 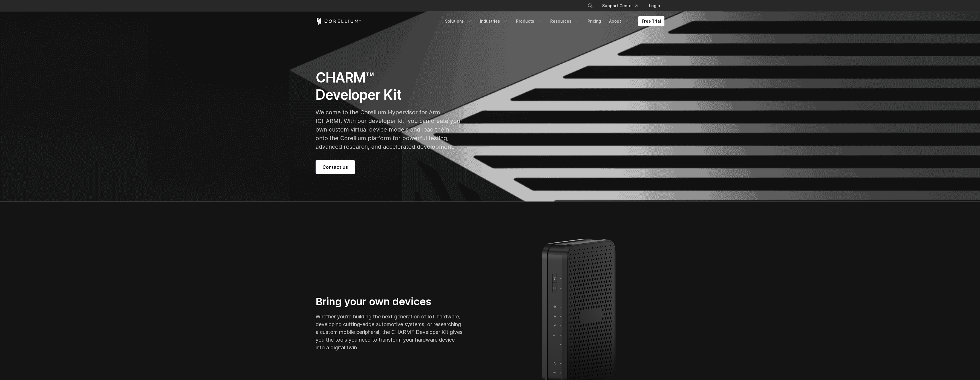 What do you see at coordinates (338, 21) in the screenshot?
I see `a: Corellium Home` at bounding box center [338, 21].